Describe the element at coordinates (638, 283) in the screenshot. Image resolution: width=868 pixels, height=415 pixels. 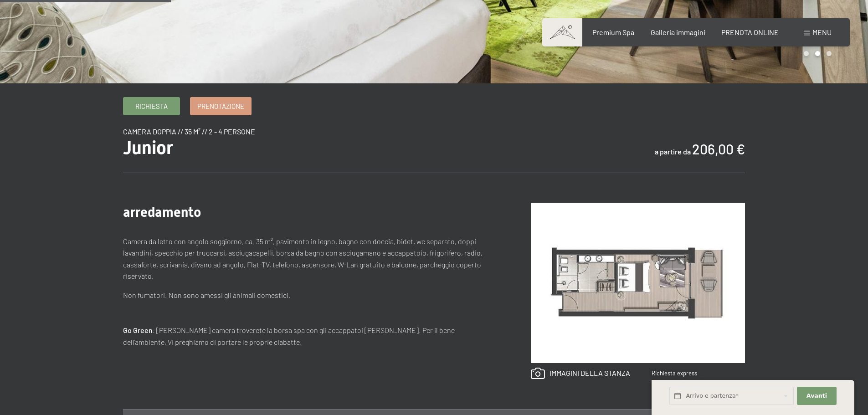
I see `a: Junior` at that location.